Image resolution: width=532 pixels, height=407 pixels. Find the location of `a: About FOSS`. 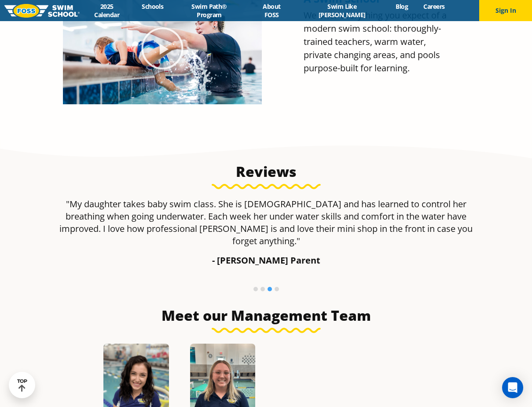

a: About FOSS is located at coordinates (272, 10).